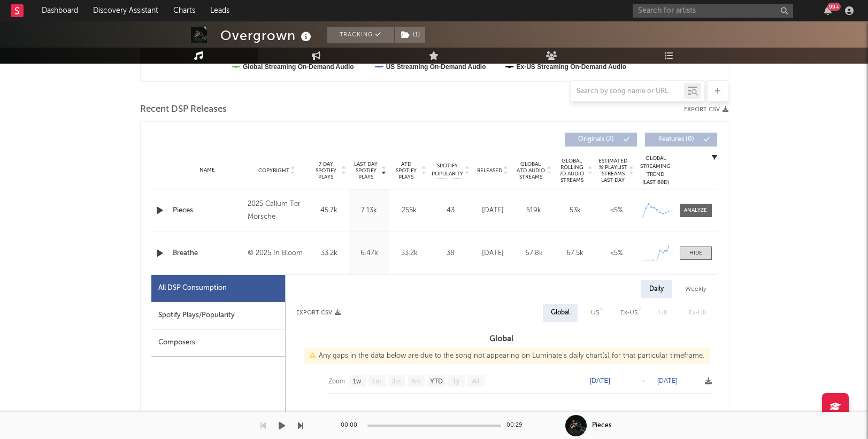 The image size is (868, 439). Describe the element at coordinates (208, 253) in the screenshot. I see `div: Breathe` at that location.